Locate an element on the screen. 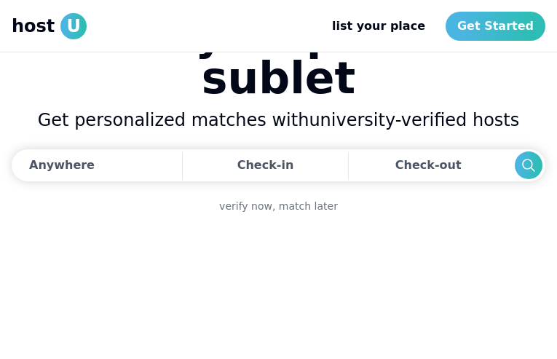  a: verify now, match later is located at coordinates (278, 206).